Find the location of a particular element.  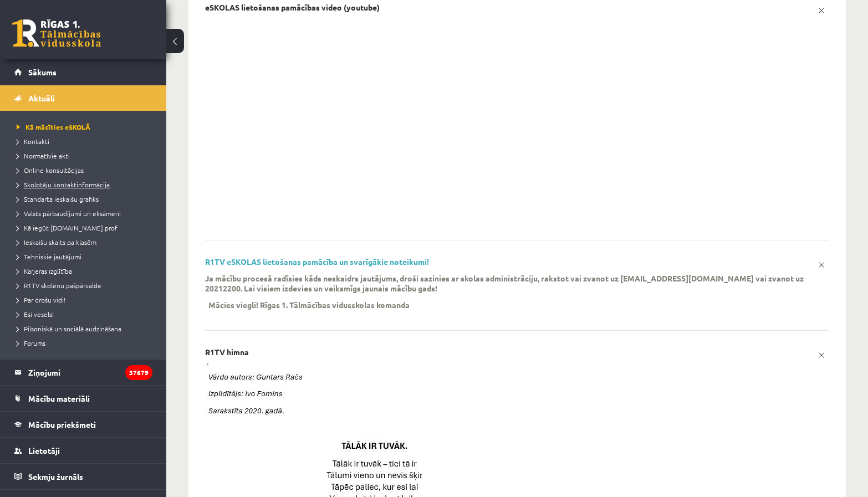

span: Mācību materiāli is located at coordinates (59, 398).